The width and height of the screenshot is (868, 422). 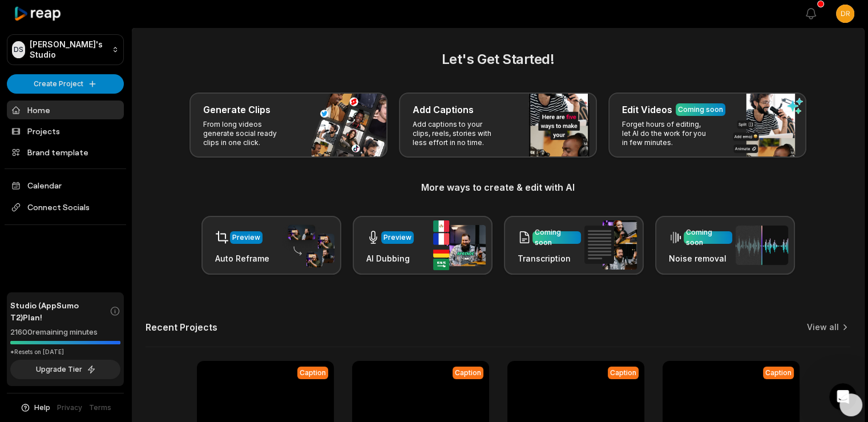 What do you see at coordinates (242, 258) in the screenshot?
I see `h3: Auto Reframe` at bounding box center [242, 258].